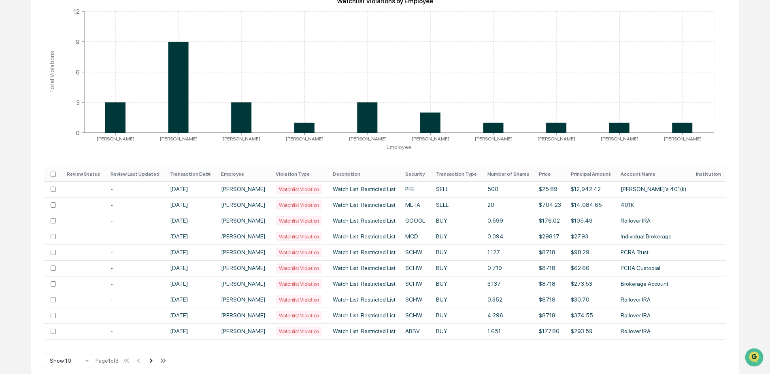 This screenshot has width=770, height=374. I want to click on tspan: 3, so click(78, 102).